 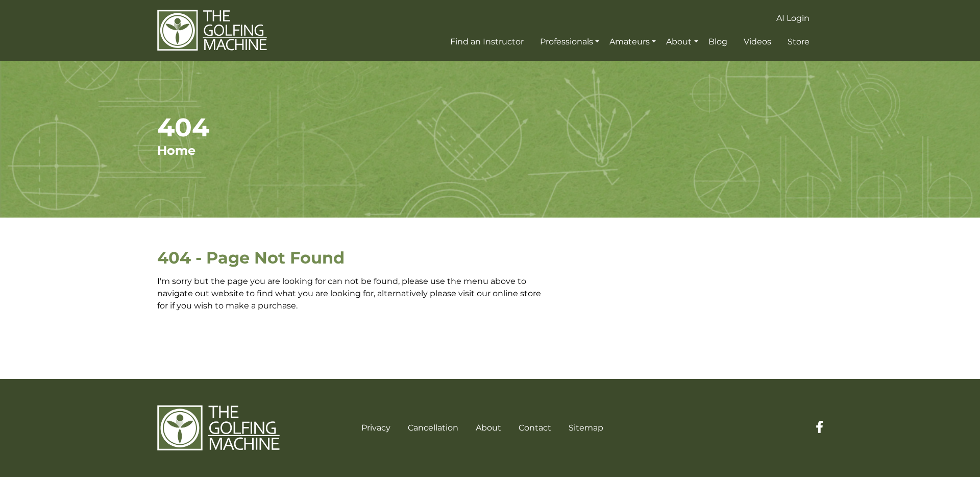 What do you see at coordinates (632, 42) in the screenshot?
I see `a: Amateurs` at bounding box center [632, 42].